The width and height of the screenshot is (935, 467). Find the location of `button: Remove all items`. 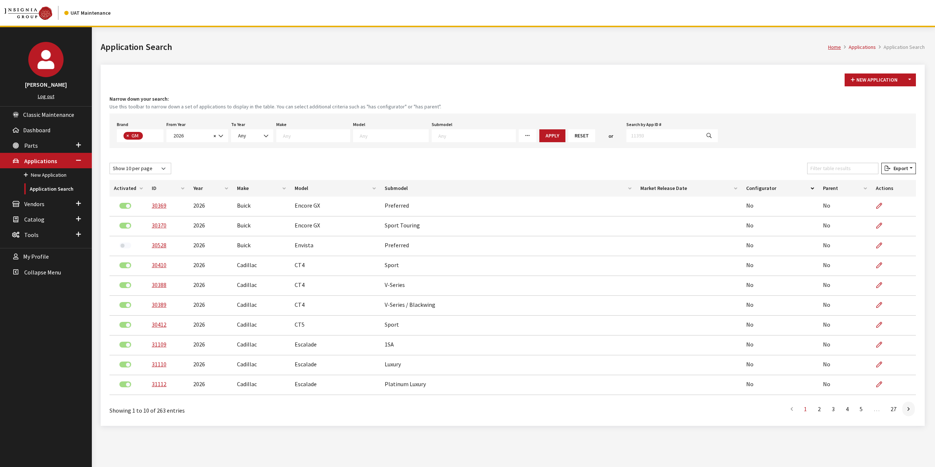

button: Remove all items is located at coordinates (213, 136).